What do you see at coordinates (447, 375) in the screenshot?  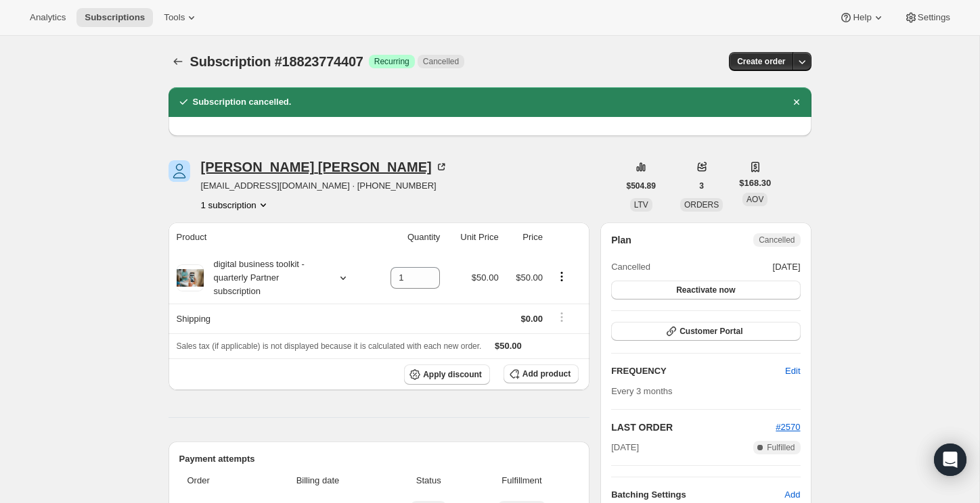 I see `button: Apply discount` at bounding box center [447, 375].